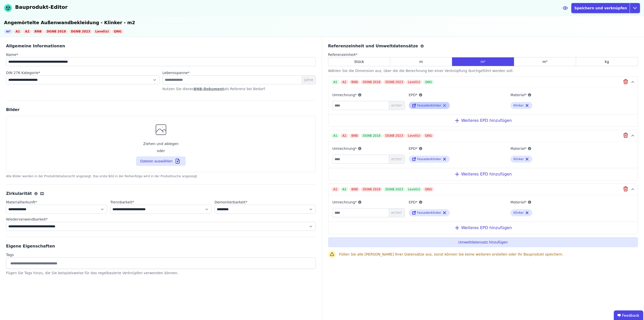 Image resolution: width=644 pixels, height=320 pixels. I want to click on div: Allgemeine Informationen, so click(161, 46).